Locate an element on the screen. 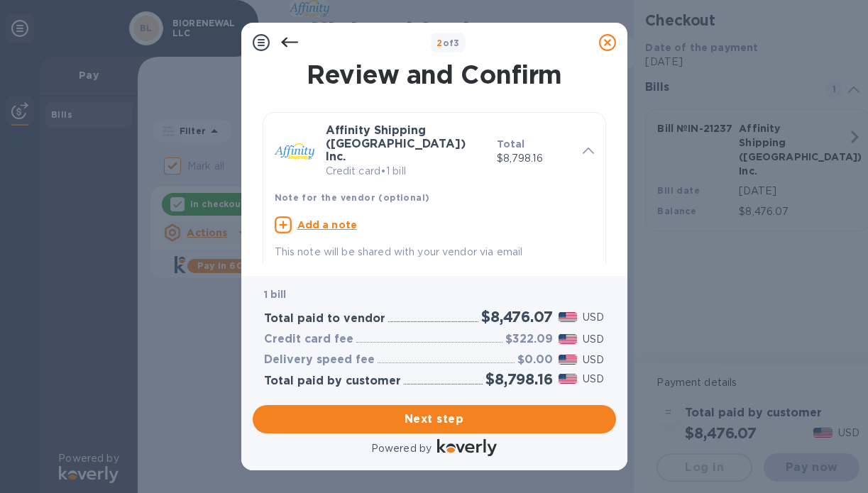  h3: $322.09 is located at coordinates (529, 339).